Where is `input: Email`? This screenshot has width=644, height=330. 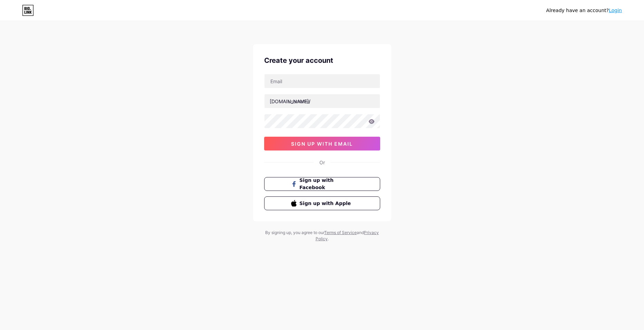 input: Email is located at coordinates (322, 81).